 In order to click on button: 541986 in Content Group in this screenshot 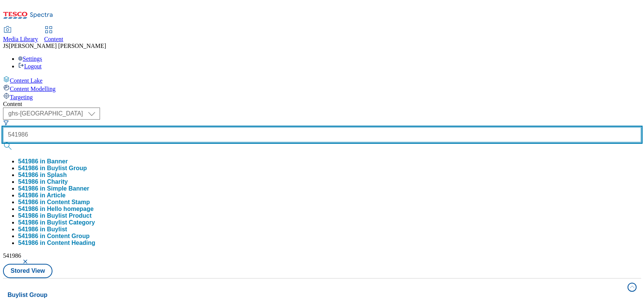, I will do `click(54, 236)`.